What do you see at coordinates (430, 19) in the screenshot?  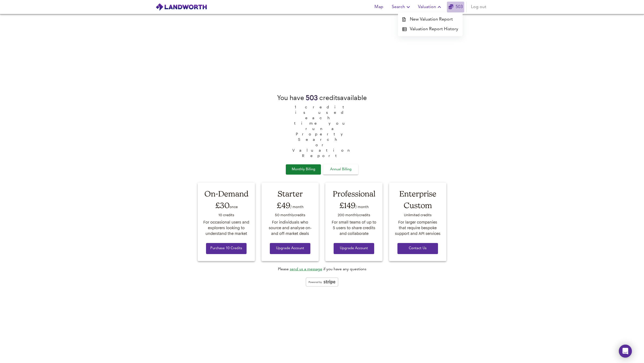 I see `a: New Valuation Report` at bounding box center [430, 19].